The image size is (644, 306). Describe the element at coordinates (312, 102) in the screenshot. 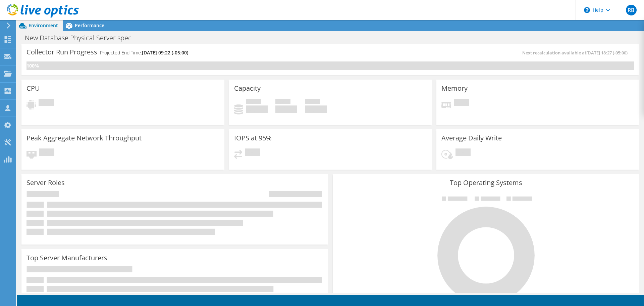

I see `span: Total` at that location.